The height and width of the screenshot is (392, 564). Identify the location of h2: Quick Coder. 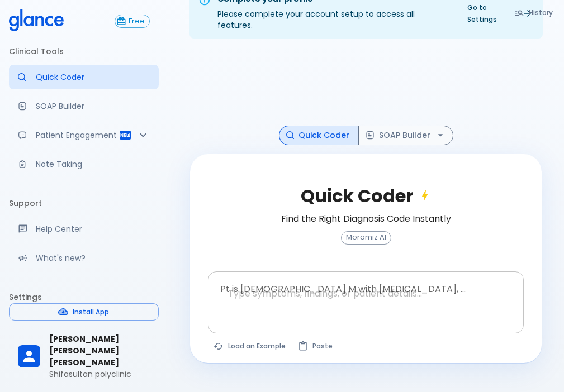
(366, 196).